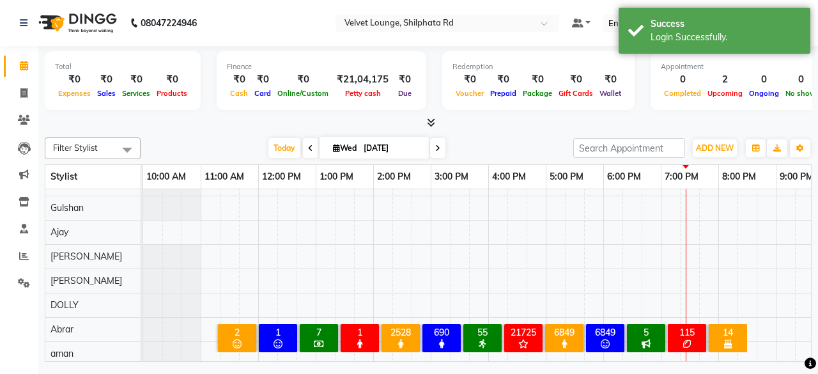 The width and height of the screenshot is (818, 374). What do you see at coordinates (725, 93) in the screenshot?
I see `span: Upcoming` at bounding box center [725, 93].